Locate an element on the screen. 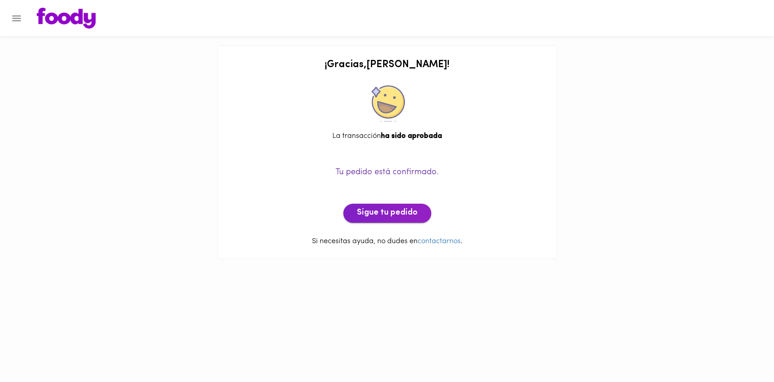 Image resolution: width=774 pixels, height=382 pixels. b: ha sido aprobada is located at coordinates (411, 136).